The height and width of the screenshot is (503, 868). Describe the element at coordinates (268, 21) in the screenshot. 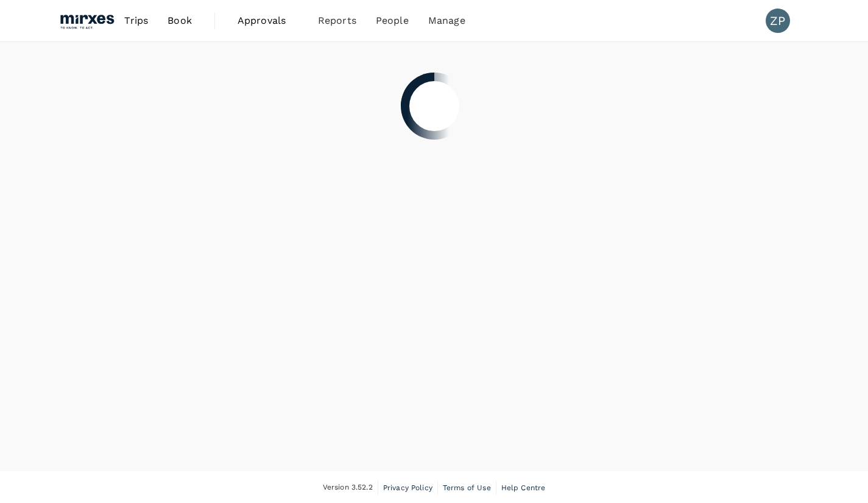

I see `span: Approvals` at that location.